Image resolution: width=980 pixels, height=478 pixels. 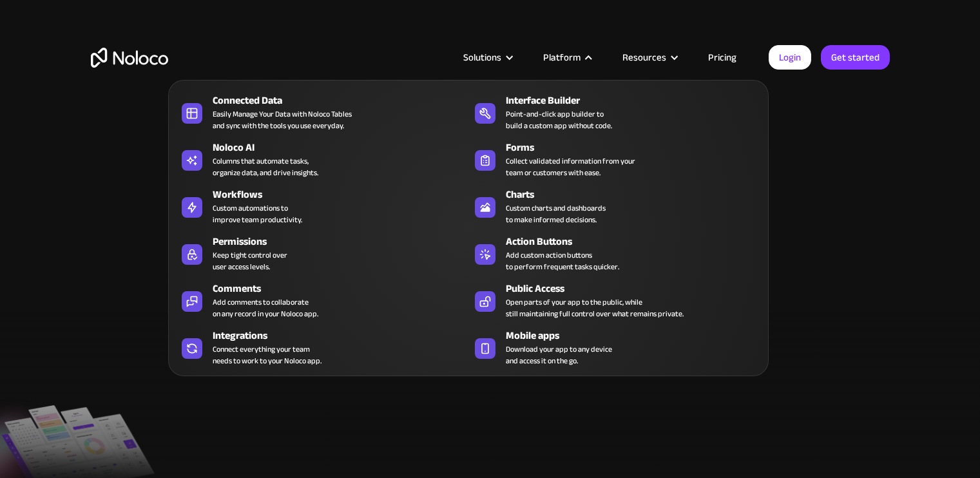 What do you see at coordinates (559, 120) in the screenshot?
I see `div: Point-and-click app builder to build a custom app without code.` at bounding box center [559, 120].